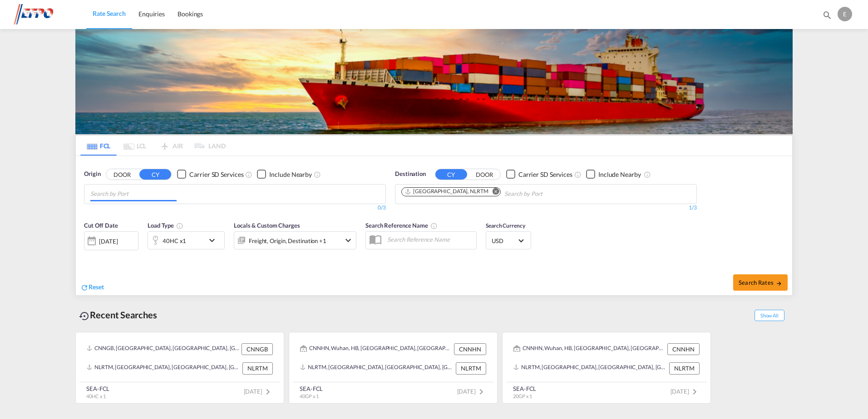  What do you see at coordinates (429, 240) in the screenshot?
I see `input: Search Reference Name` at bounding box center [429, 240].